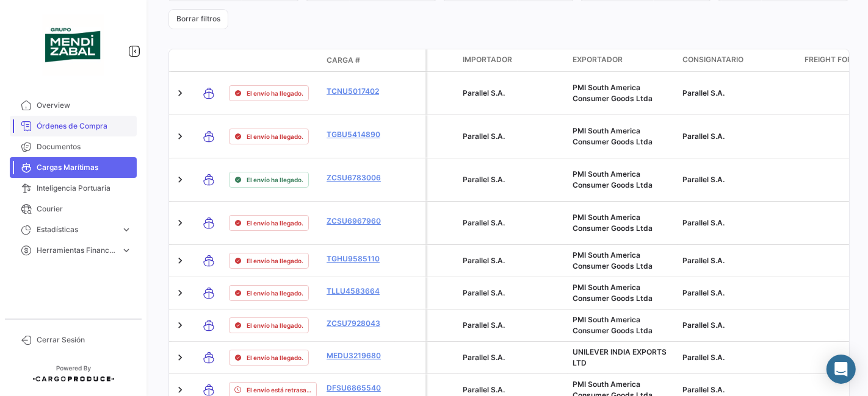 The width and height of the screenshot is (868, 396). I want to click on span: Órdenes de Compra, so click(84, 127).